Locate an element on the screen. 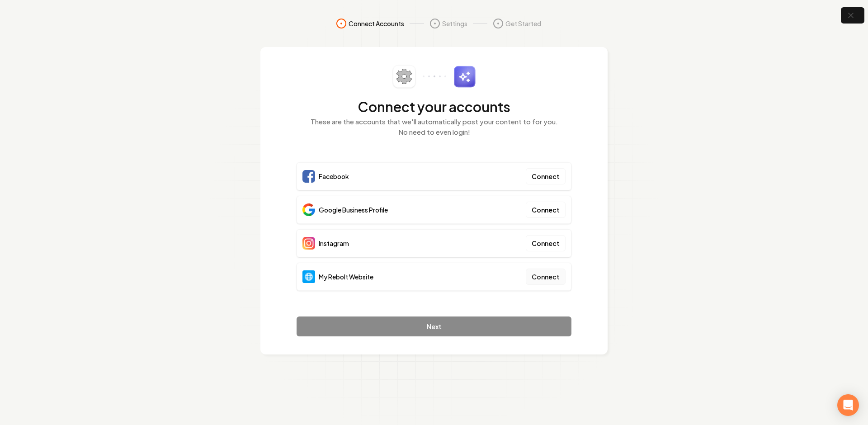 The height and width of the screenshot is (425, 868). p: These are the accounts that we'll automatically post your content to for you. No need to even login! is located at coordinates (434, 126).